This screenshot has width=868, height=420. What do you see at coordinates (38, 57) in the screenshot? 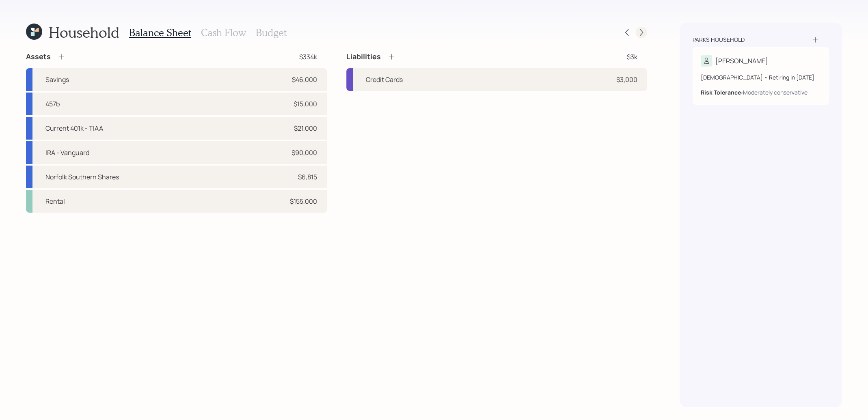
I see `h4: Assets` at bounding box center [38, 57].